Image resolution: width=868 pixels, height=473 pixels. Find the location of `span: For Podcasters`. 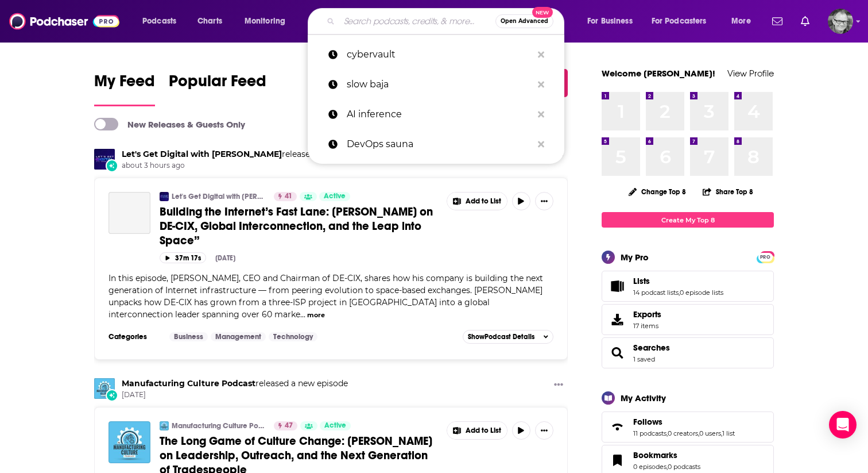

span: For Podcasters is located at coordinates (679, 21).